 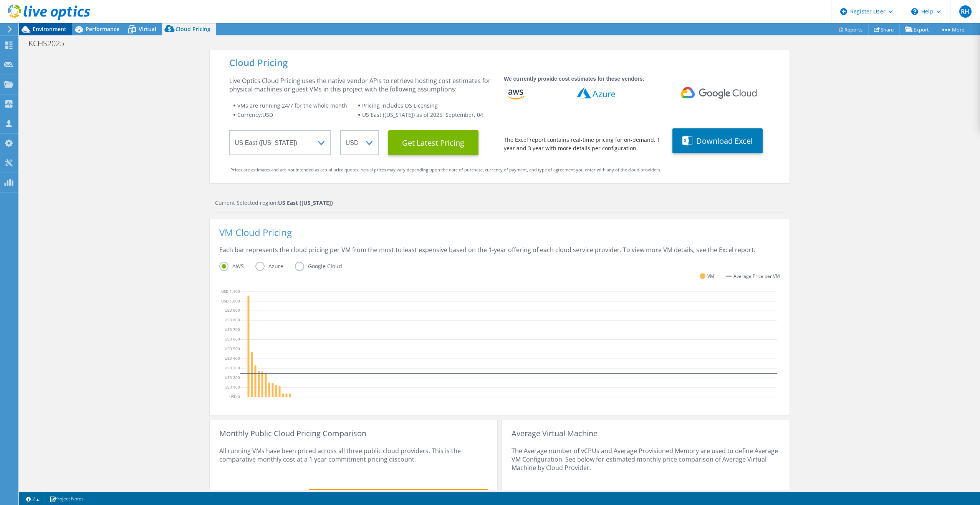 I want to click on button: Get Latest Pricing, so click(x=433, y=143).